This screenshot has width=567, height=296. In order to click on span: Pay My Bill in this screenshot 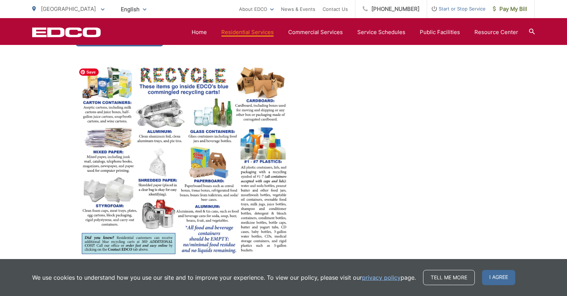, I will do `click(510, 9)`.